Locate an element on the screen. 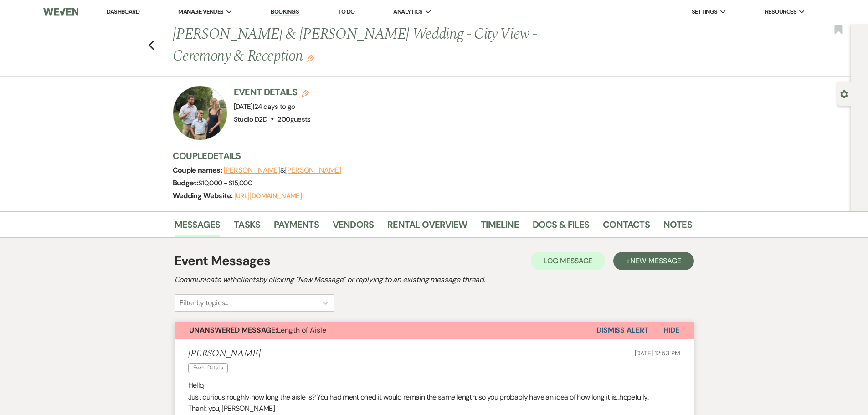 This screenshot has height=415, width=868. span: Log Message is located at coordinates (568, 261).